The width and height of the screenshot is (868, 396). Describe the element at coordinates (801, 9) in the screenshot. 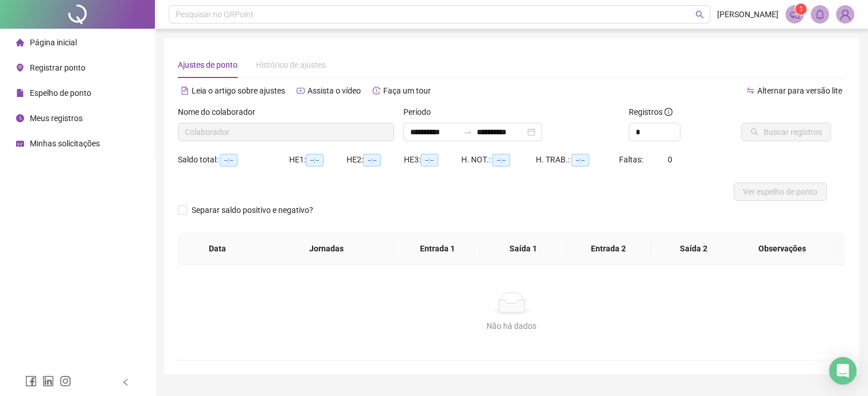

I see `span: 1` at that location.